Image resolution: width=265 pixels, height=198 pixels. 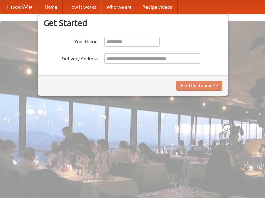 What do you see at coordinates (20, 7) in the screenshot?
I see `a: FoodMe` at bounding box center [20, 7].